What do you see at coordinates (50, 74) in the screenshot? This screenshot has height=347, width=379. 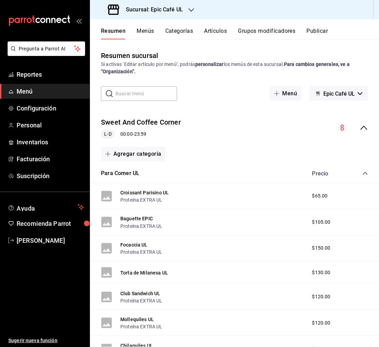 I see `span: Reportes` at bounding box center [50, 74].